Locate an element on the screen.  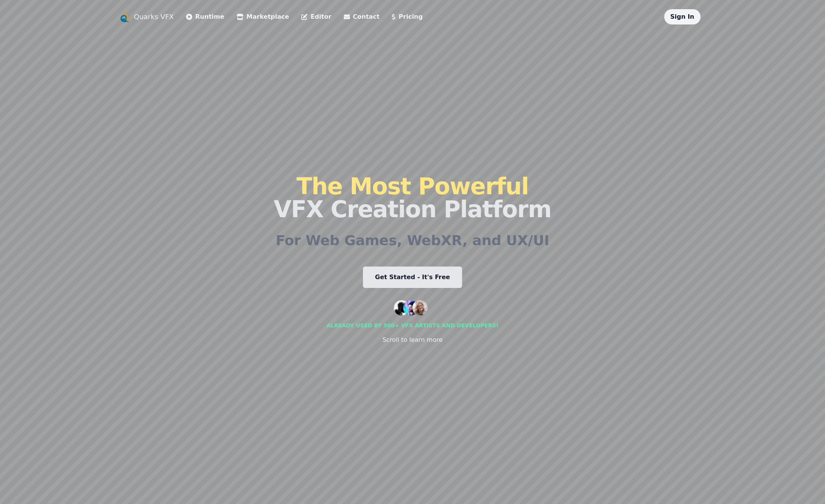
h2: For Web Games, WebXR, and UX/UI is located at coordinates (412, 241).